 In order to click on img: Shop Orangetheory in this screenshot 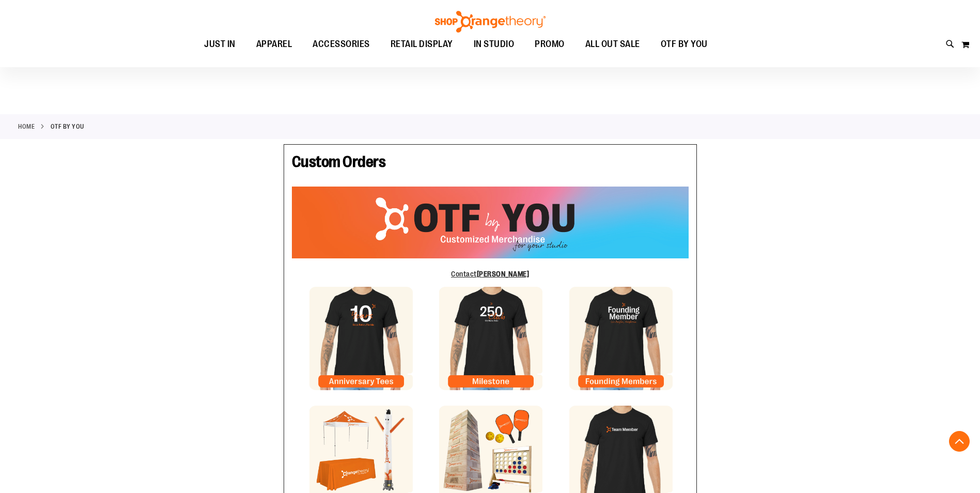, I will do `click(490, 22)`.